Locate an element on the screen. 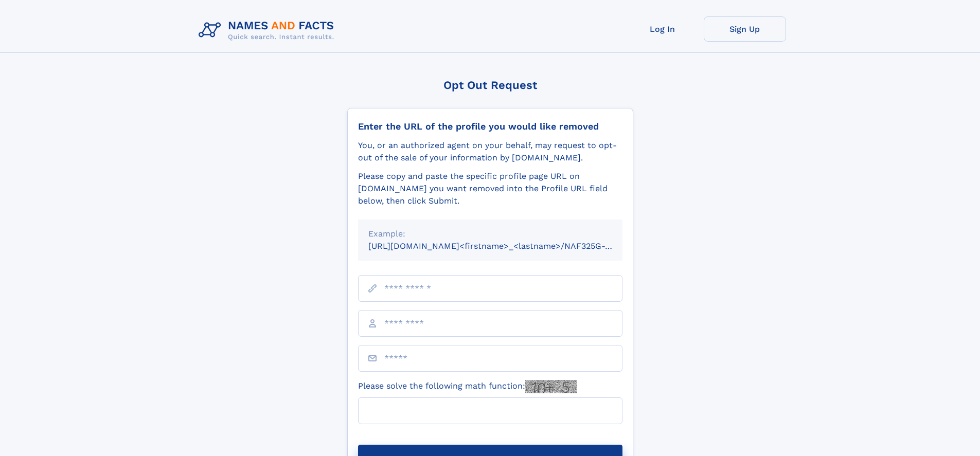 Image resolution: width=980 pixels, height=456 pixels. div: Opt Out Request is located at coordinates (490, 85).